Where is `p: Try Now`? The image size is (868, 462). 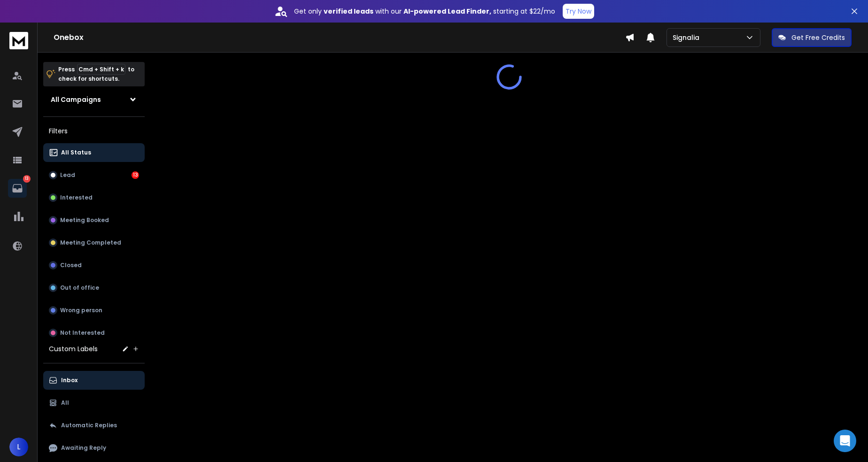
p: Try Now is located at coordinates (578, 11).